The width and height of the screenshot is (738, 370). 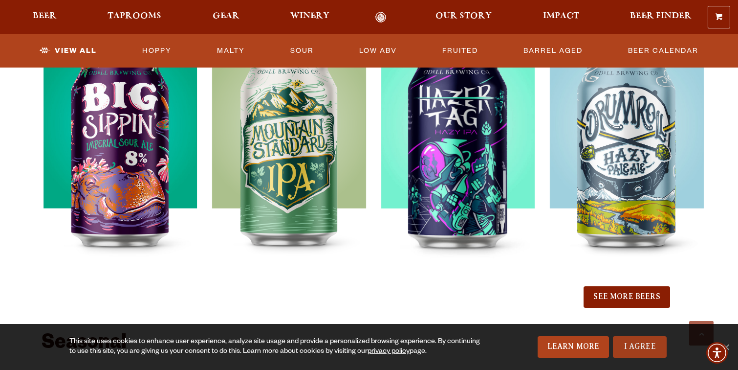 What do you see at coordinates (561, 17) in the screenshot?
I see `a: Impact` at bounding box center [561, 17].